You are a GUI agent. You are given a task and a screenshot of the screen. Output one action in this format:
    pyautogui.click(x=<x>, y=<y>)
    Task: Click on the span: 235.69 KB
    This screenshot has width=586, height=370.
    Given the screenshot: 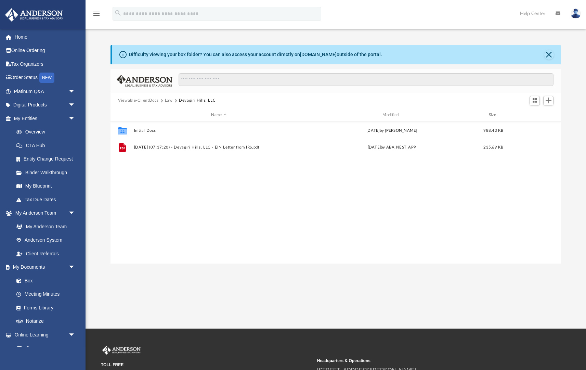 What is the action you would take?
    pyautogui.click(x=493, y=147)
    